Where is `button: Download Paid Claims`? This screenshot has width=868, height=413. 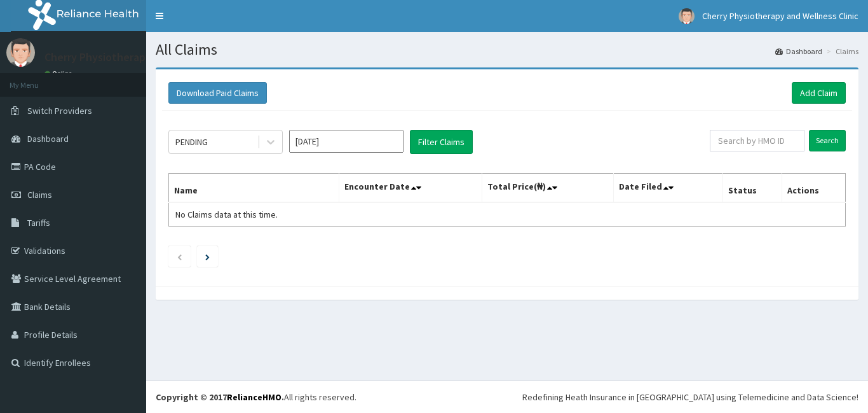
button: Download Paid Claims is located at coordinates (217, 93).